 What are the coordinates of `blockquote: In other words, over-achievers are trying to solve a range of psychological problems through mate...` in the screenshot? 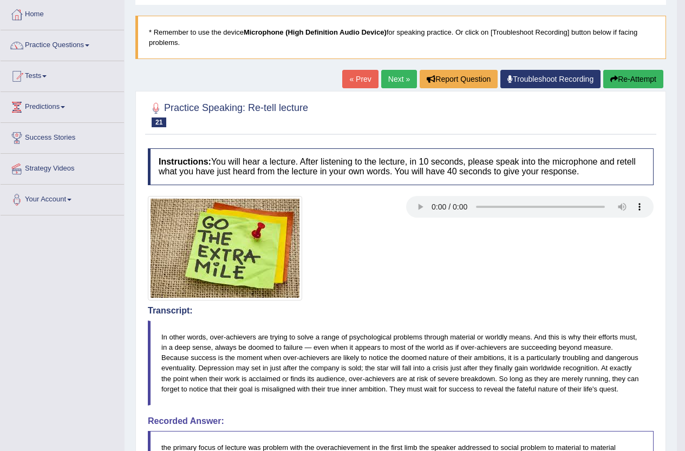 It's located at (400, 363).